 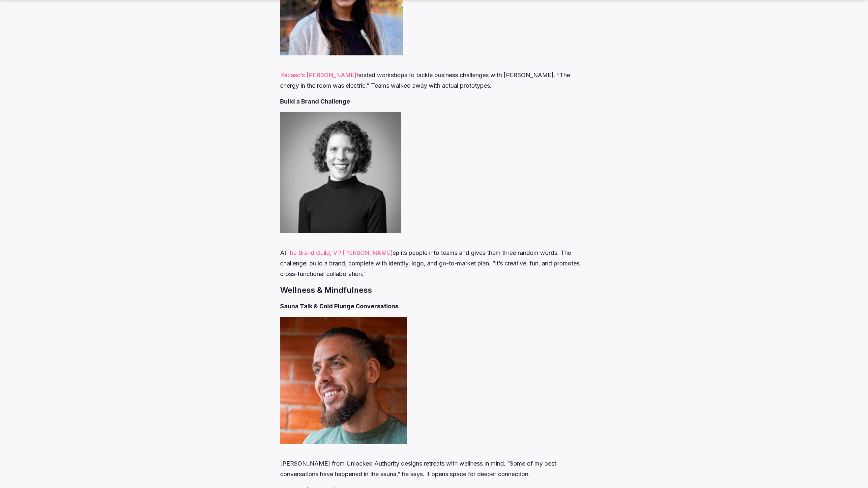 I want to click on img: Jordan-Carroll-headshot-LinkedIn, so click(x=343, y=380).